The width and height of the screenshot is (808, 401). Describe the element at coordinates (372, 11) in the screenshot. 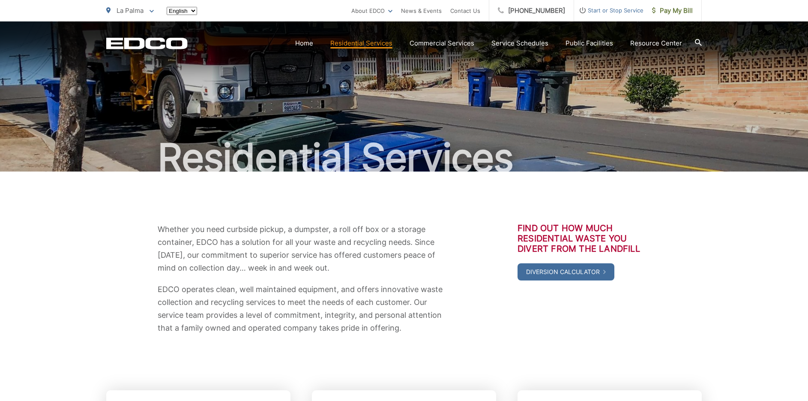

I see `a: About EDCO` at that location.